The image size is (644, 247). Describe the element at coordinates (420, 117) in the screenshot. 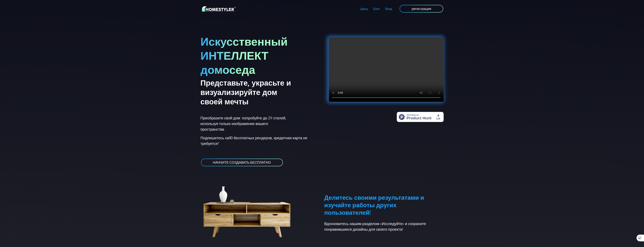

I see `img: HomeStyler AI — простой дизайн интерьера: дом вашей мечты в один клик | Product Hunt` at that location.